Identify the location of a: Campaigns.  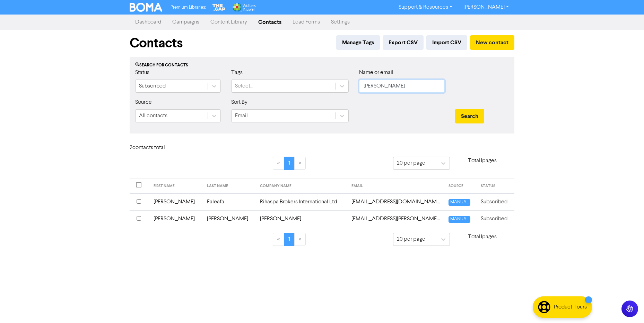
(186, 22).